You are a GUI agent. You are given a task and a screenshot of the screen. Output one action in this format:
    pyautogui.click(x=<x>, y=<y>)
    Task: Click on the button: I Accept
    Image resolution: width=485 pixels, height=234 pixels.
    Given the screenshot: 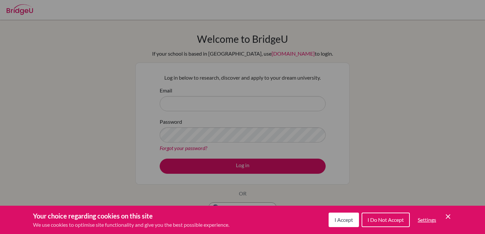 What is the action you would take?
    pyautogui.click(x=343, y=220)
    